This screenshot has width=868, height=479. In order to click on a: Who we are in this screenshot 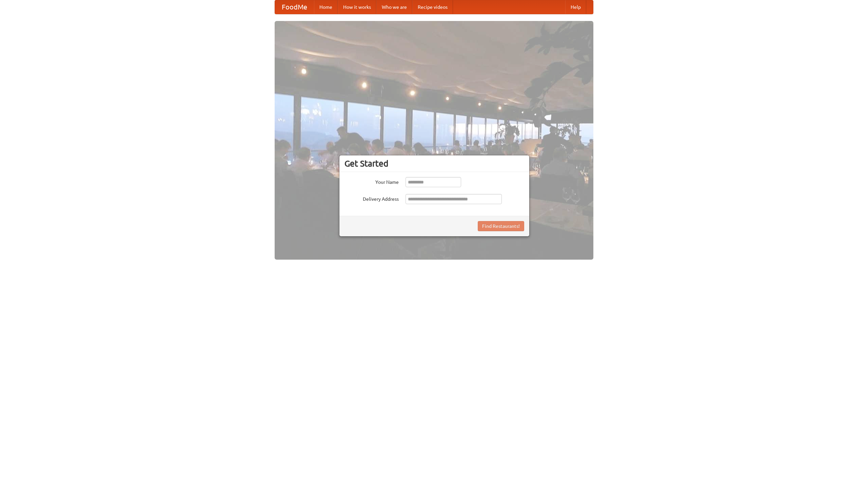, I will do `click(394, 7)`.